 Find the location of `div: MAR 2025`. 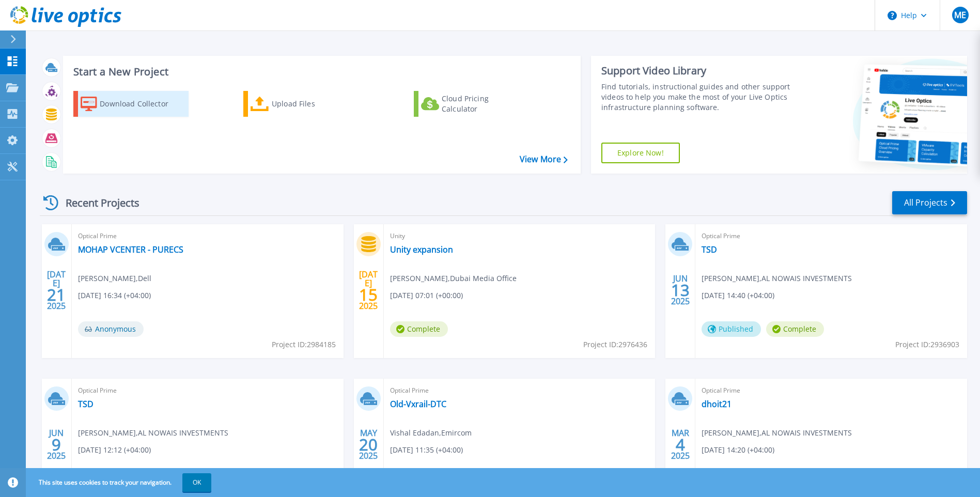

div: MAR 2025 is located at coordinates (680, 444).